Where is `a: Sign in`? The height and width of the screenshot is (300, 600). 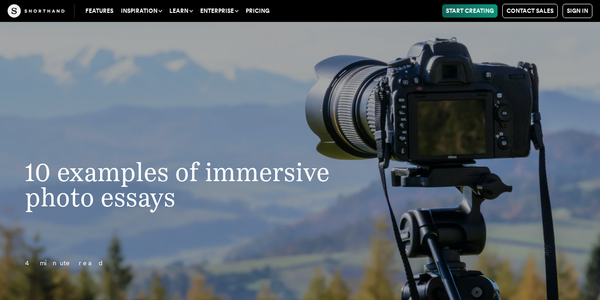 a: Sign in is located at coordinates (578, 11).